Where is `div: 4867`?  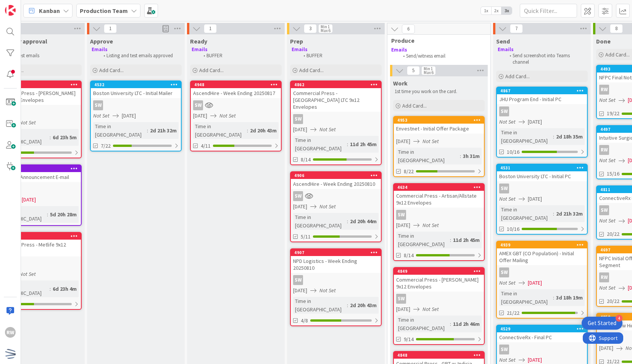 div: 4867 is located at coordinates (544, 91).